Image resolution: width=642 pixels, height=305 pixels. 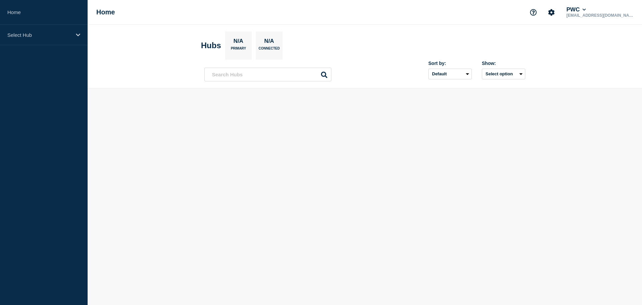 I want to click on h2: Hubs, so click(x=211, y=46).